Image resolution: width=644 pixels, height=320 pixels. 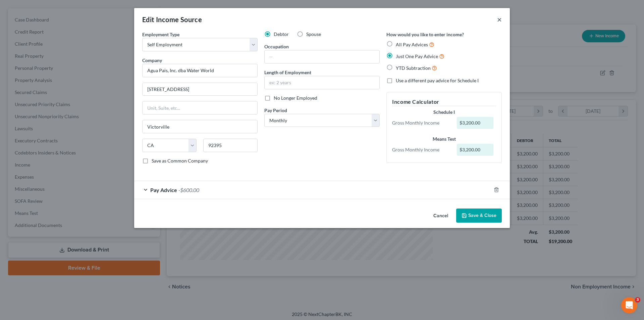 What do you see at coordinates (638, 299) in the screenshot?
I see `span: 3` at bounding box center [638, 299].